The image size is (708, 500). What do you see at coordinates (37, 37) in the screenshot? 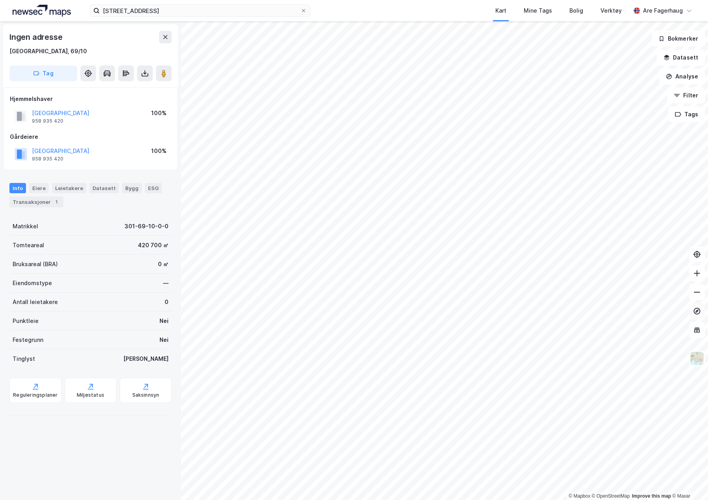
I see `div: Ingen adresse` at bounding box center [37, 37].